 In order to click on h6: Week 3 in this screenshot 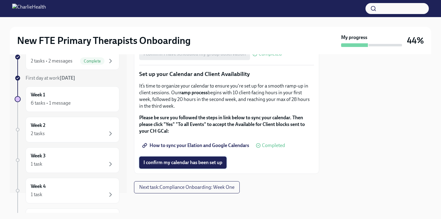, I will do `click(38, 156)`.